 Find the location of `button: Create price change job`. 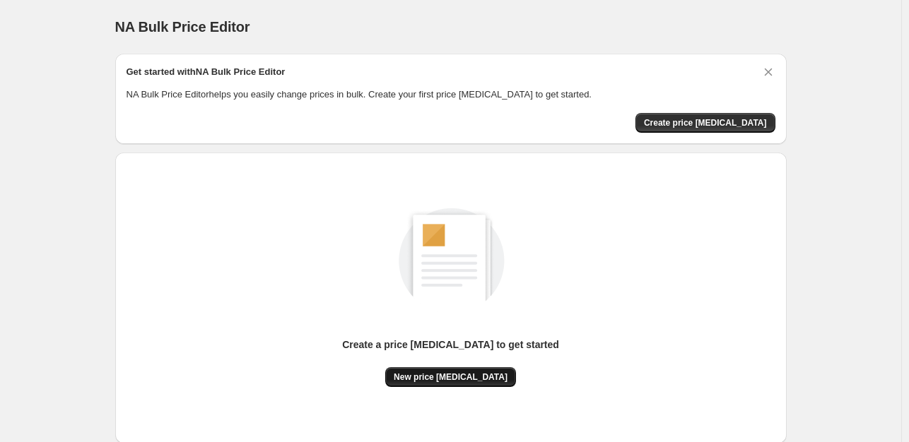

button: Create price change job is located at coordinates (705, 123).